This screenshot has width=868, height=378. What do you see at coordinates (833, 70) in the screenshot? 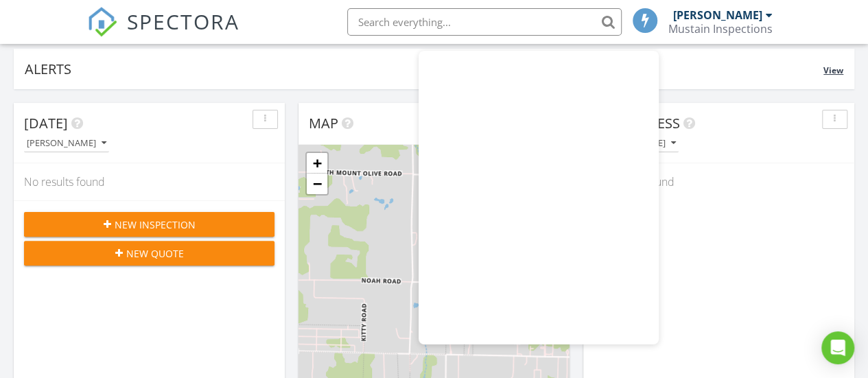
I see `span: View` at bounding box center [833, 70].